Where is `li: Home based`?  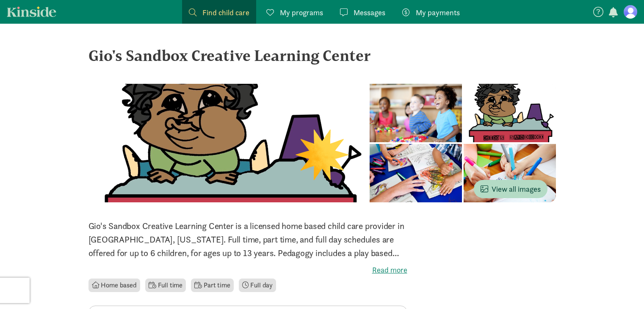
li: Home based is located at coordinates (115, 285).